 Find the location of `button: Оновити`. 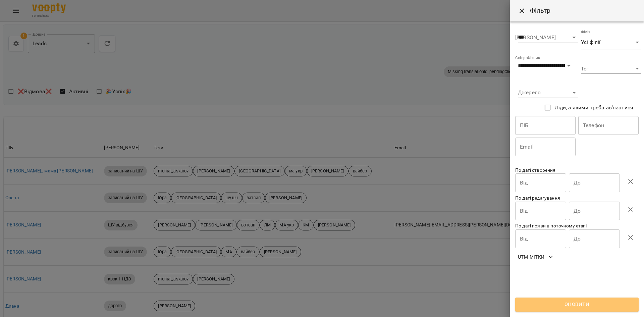

button: Оновити is located at coordinates (577, 305).